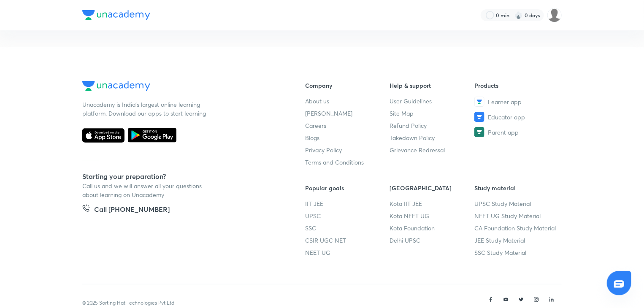  I want to click on a: UPSC Study Material, so click(517, 203).